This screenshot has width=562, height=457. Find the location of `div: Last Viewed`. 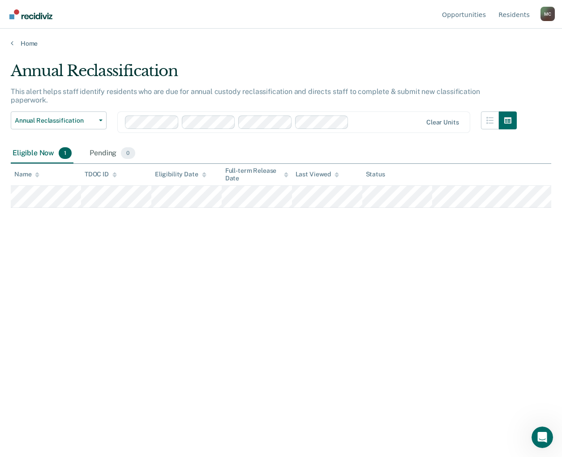

div: Last Viewed is located at coordinates (317, 174).